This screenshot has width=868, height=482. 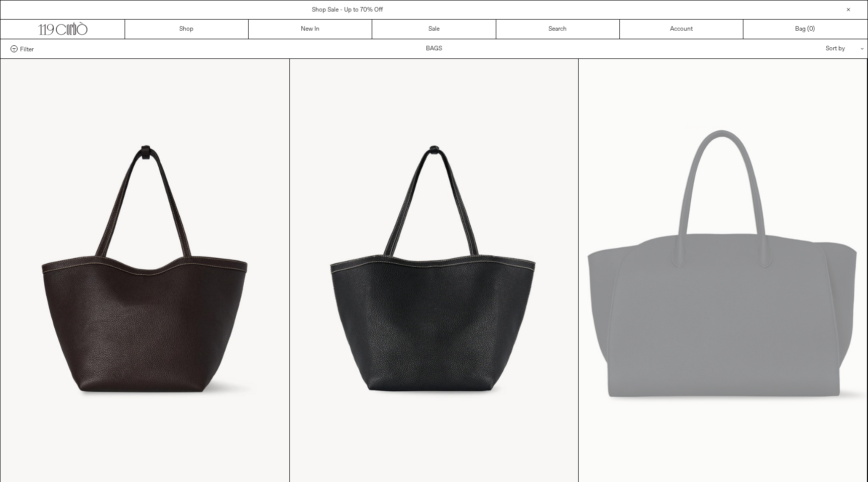 I want to click on span: 0, so click(x=811, y=29).